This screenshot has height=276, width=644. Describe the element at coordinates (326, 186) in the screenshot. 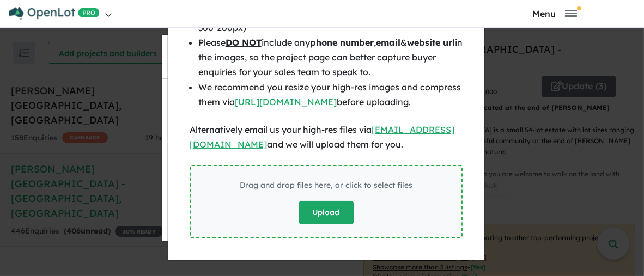

I see `div: Drag and drop files here, or click to select files` at that location.